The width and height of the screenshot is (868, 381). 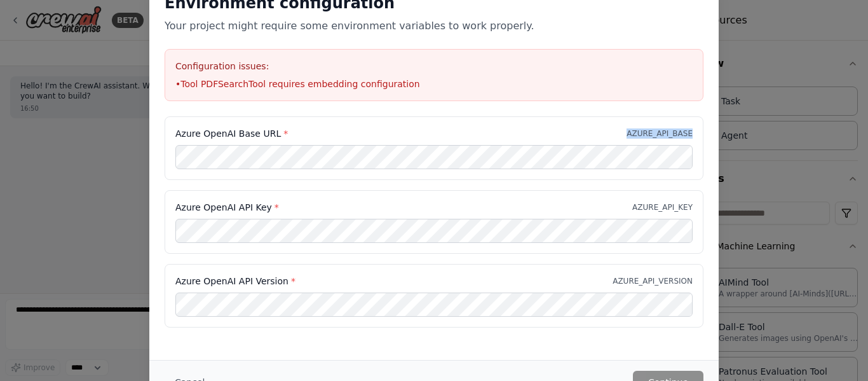 What do you see at coordinates (434, 66) in the screenshot?
I see `h3: Configuration issues:` at bounding box center [434, 66].